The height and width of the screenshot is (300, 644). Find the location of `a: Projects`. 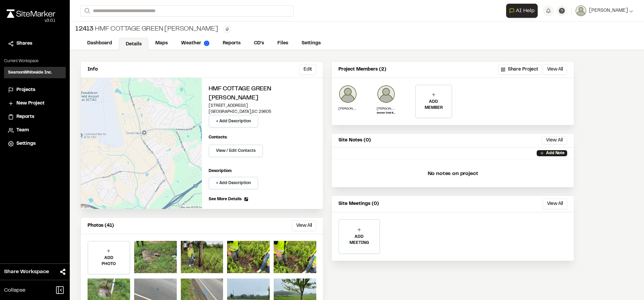

a: Projects is located at coordinates (35, 90).